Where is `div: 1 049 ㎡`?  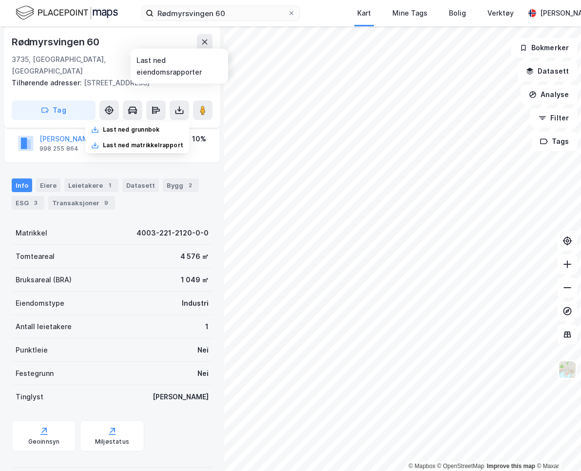
div: 1 049 ㎡ is located at coordinates (195, 280).